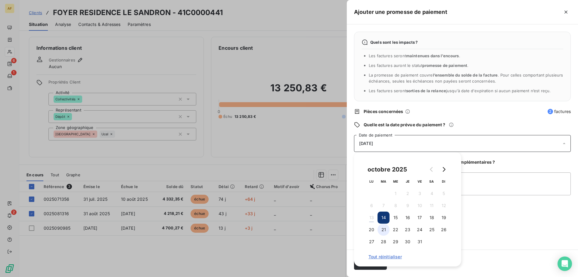  What do you see at coordinates (396, 193) in the screenshot?
I see `button: 1` at bounding box center [396, 193].